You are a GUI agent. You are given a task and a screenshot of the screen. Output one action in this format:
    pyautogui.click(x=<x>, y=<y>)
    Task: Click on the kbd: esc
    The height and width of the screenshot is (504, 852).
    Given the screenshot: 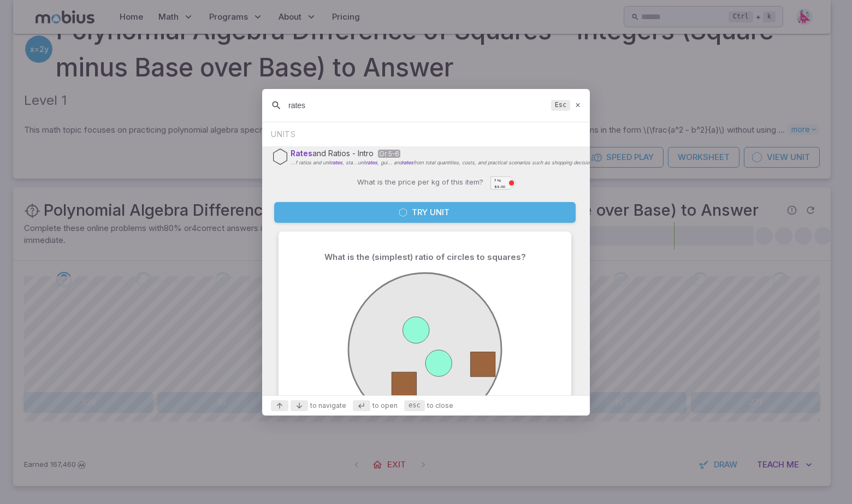 What is the action you would take?
    pyautogui.click(x=414, y=406)
    